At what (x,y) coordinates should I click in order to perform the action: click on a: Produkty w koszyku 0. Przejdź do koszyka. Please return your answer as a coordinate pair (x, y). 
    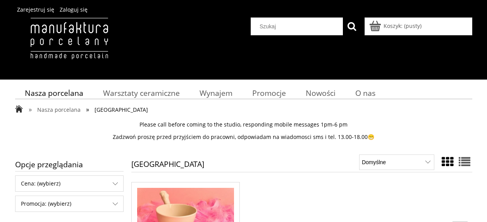
    Looking at the image, I should click on (396, 26).